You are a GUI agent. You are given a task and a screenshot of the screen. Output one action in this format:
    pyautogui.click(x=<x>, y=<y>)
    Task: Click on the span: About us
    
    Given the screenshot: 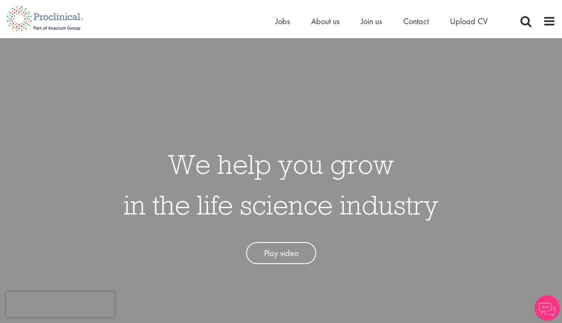 What is the action you would take?
    pyautogui.click(x=325, y=21)
    